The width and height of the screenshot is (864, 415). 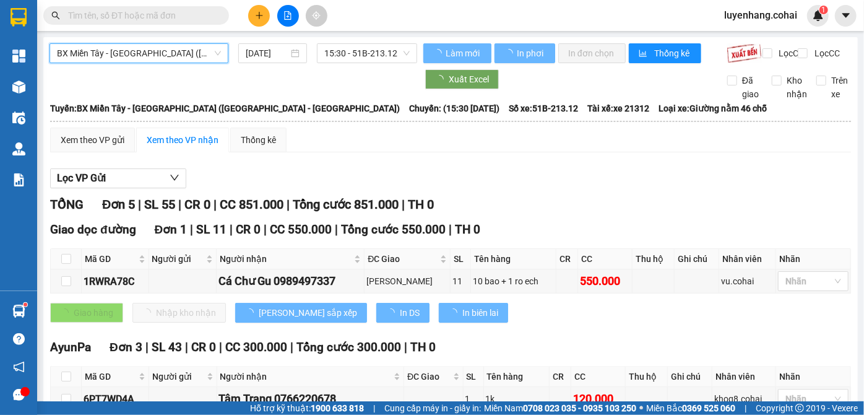 What do you see at coordinates (311, 399) in the screenshot?
I see `div: Tâm Trang 0766220678` at bounding box center [311, 399].